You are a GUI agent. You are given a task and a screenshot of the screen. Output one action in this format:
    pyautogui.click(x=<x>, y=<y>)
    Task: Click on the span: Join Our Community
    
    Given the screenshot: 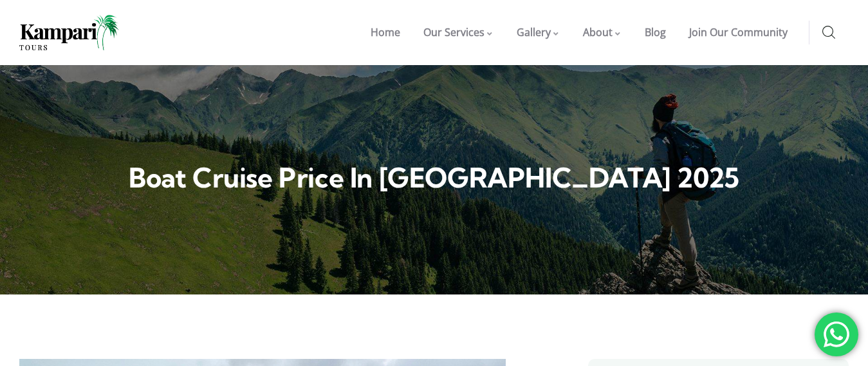 What is the action you would take?
    pyautogui.click(x=738, y=32)
    